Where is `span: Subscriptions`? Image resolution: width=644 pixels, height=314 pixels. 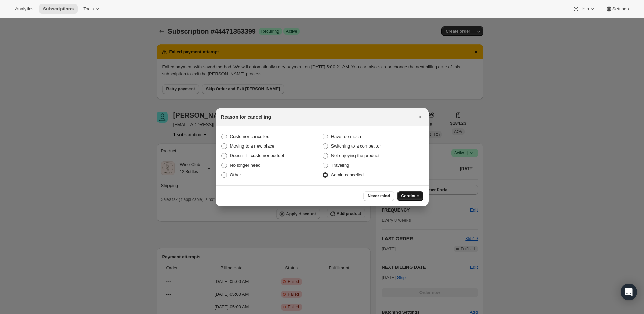
span: Subscriptions is located at coordinates (58, 9).